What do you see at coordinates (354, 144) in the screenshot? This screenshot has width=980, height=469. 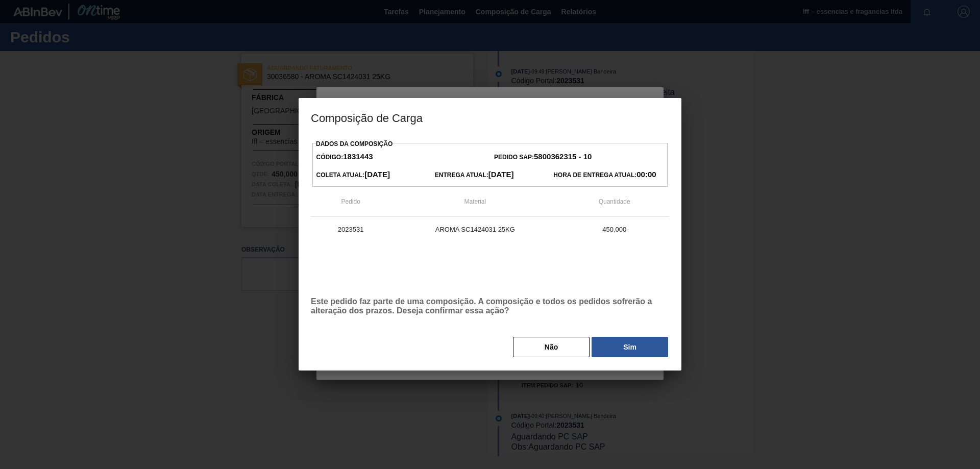 I see `label: Dados da Composição` at bounding box center [354, 144].